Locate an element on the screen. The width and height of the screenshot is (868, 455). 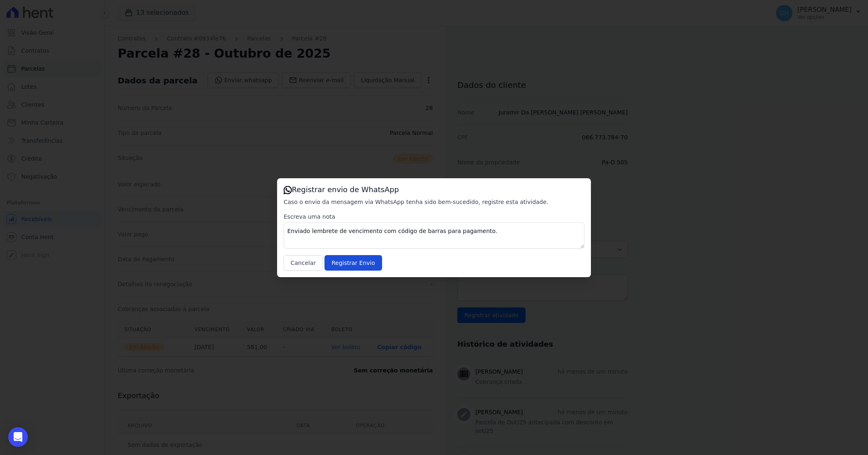
input: Registrar Envio is located at coordinates (353, 263).